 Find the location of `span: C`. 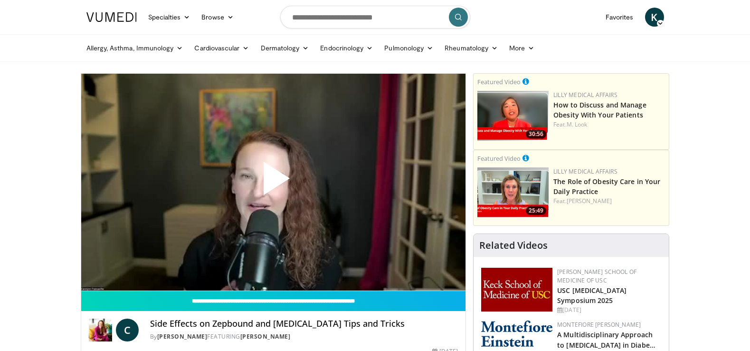

span: C is located at coordinates (127, 330).